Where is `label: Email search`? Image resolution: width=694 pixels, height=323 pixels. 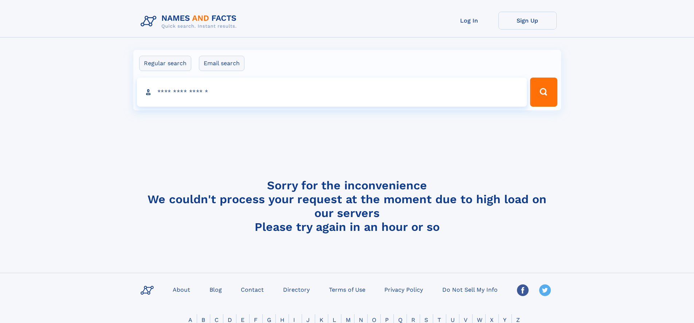 label: Email search is located at coordinates (222, 63).